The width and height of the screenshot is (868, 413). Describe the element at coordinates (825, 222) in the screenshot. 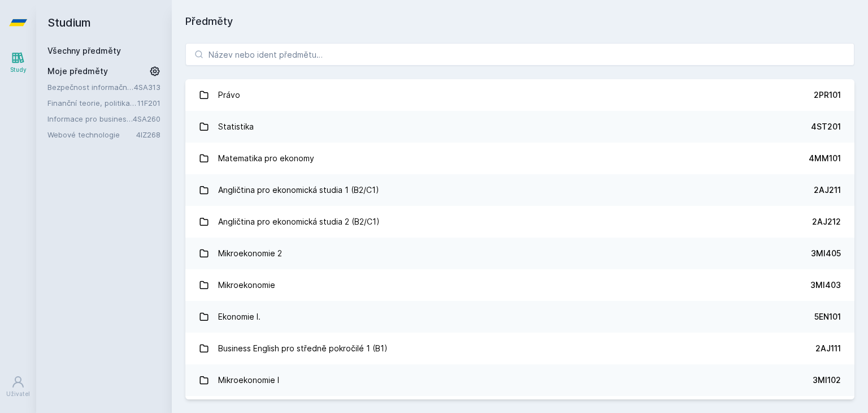

I see `div: 2AJ212` at that location.